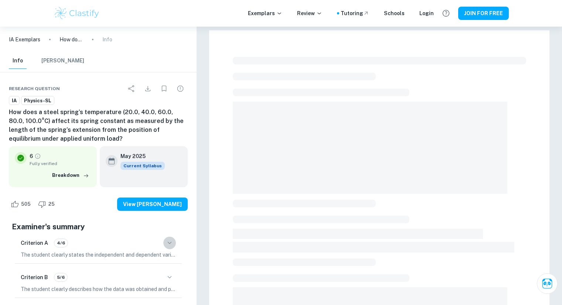  What do you see at coordinates (355, 13) in the screenshot?
I see `div: Tutoring` at bounding box center [355, 13].